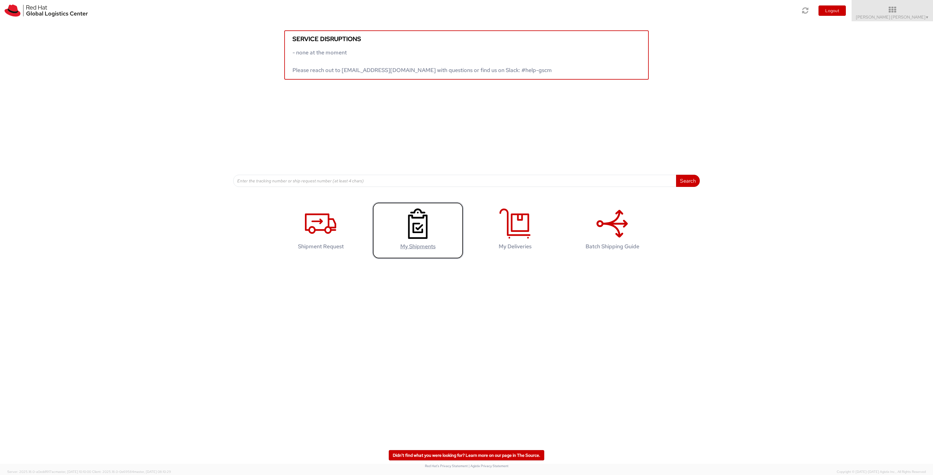 The width and height of the screenshot is (933, 475). I want to click on a: Red Hat's Privacy Statement, so click(446, 465).